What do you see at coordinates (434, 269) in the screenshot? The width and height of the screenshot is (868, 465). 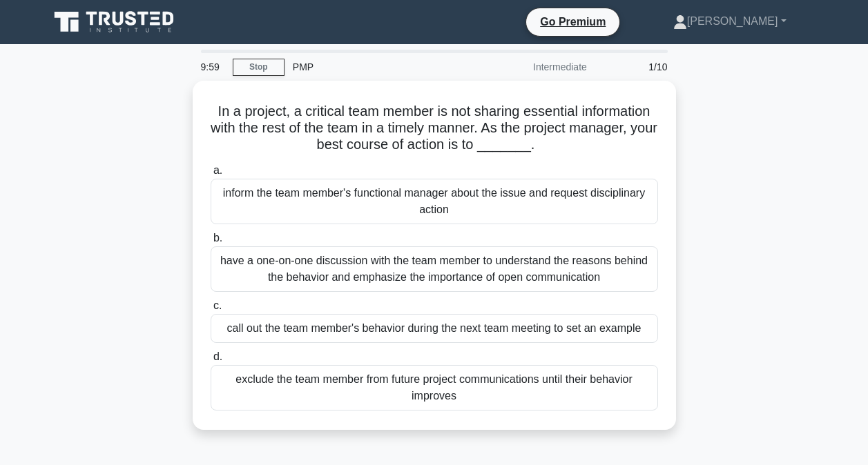 I see `div: have a one-on-one discussion with the team member to understand the reasons behind the behavior a...` at bounding box center [434, 269].